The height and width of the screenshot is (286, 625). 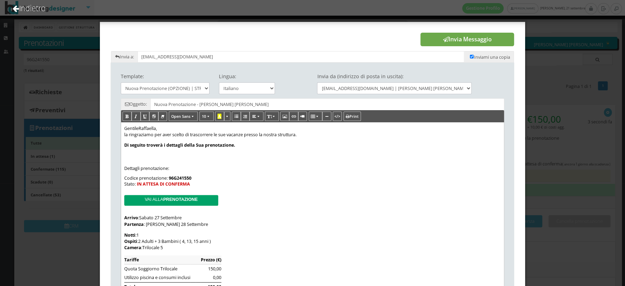 What do you see at coordinates (137, 235) in the screenshot?
I see `span: 1` at bounding box center [137, 235].